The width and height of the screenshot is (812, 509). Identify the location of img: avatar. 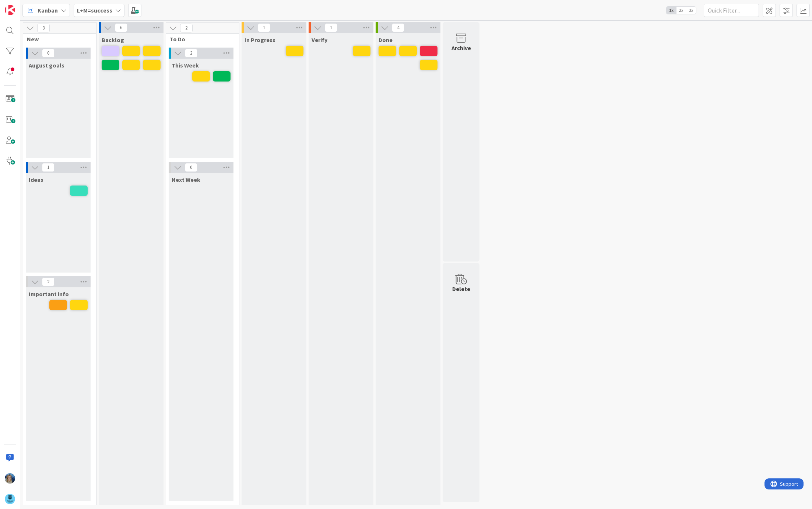
(10, 498).